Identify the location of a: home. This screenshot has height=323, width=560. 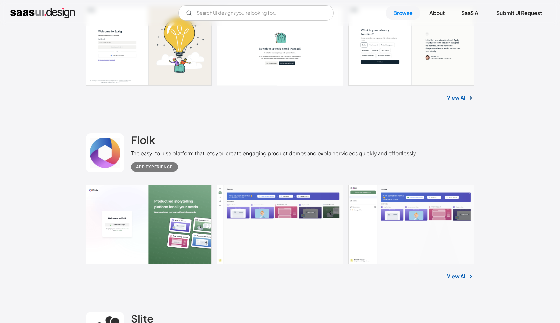
(42, 13).